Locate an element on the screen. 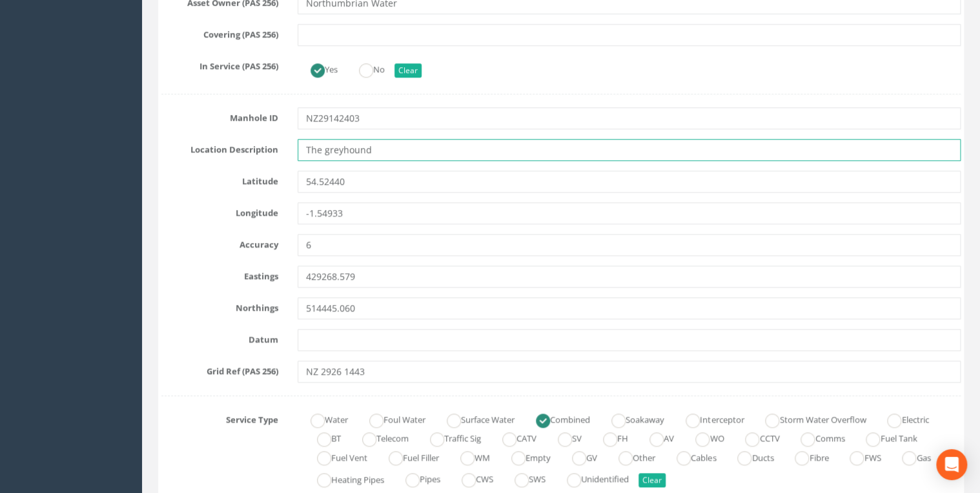  label: No is located at coordinates (366, 68).